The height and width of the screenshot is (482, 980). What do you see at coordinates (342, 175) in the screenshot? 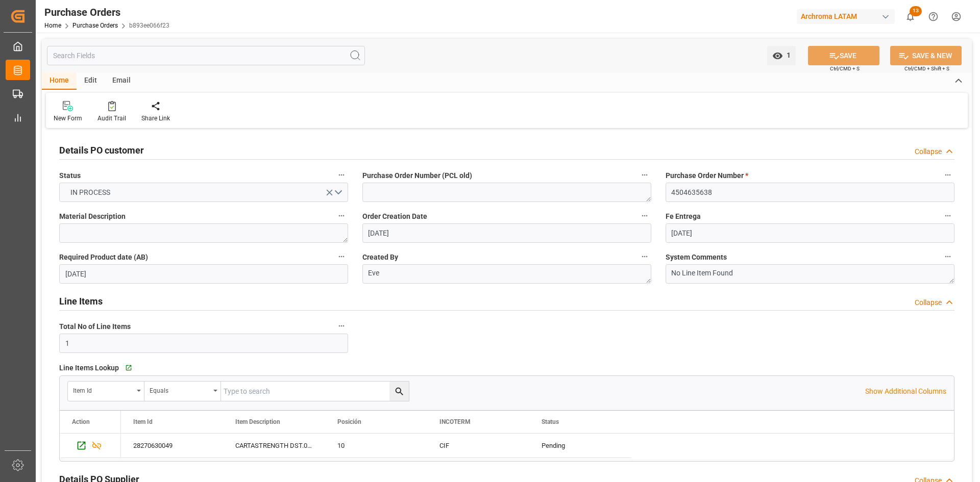
I see `button: Status` at bounding box center [342, 175].